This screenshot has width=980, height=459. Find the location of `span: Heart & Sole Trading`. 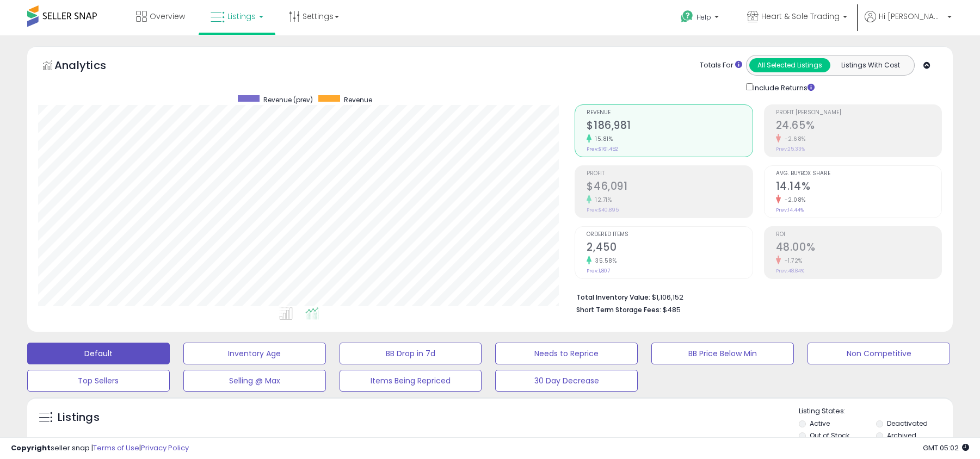

span: Heart & Sole Trading is located at coordinates (801, 16).